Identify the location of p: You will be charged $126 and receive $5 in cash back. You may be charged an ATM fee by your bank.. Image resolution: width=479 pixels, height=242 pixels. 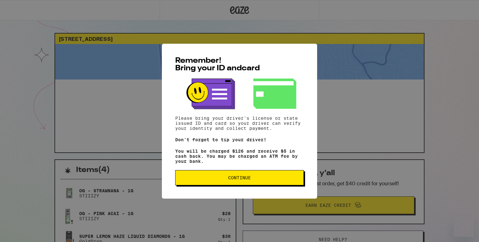
(239, 156).